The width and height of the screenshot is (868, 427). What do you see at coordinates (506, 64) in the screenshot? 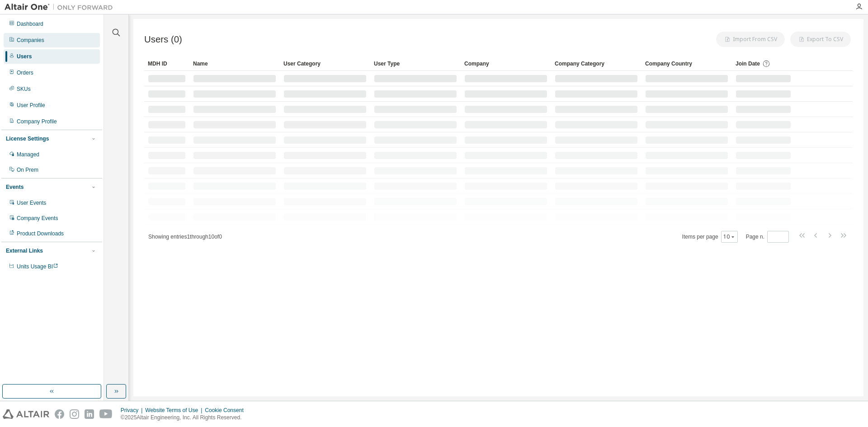
I see `div: Company` at bounding box center [506, 64].